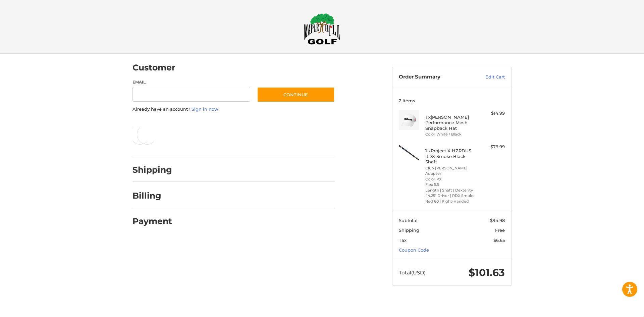 This screenshot has width=644, height=317. What do you see at coordinates (487, 77) in the screenshot?
I see `a: Edit Cart` at bounding box center [487, 77].